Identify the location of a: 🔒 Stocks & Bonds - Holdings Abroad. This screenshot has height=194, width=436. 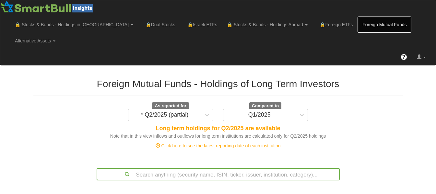
(267, 25).